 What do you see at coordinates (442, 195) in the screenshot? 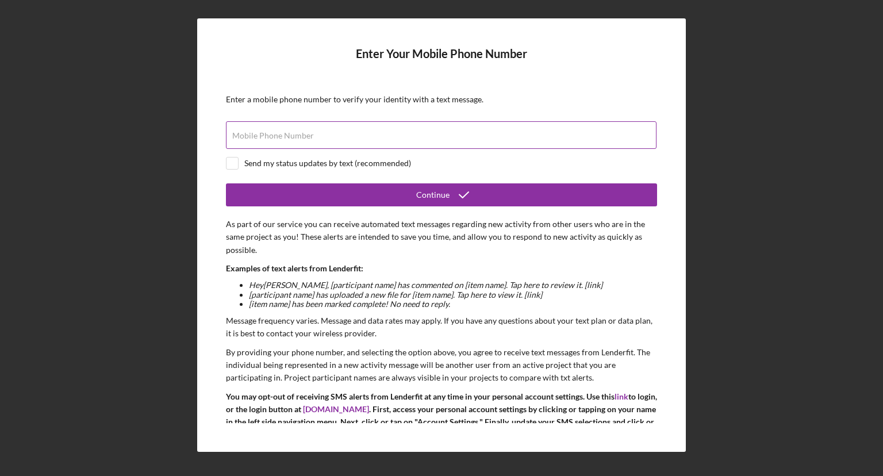
I see `button: Continue` at bounding box center [442, 195].